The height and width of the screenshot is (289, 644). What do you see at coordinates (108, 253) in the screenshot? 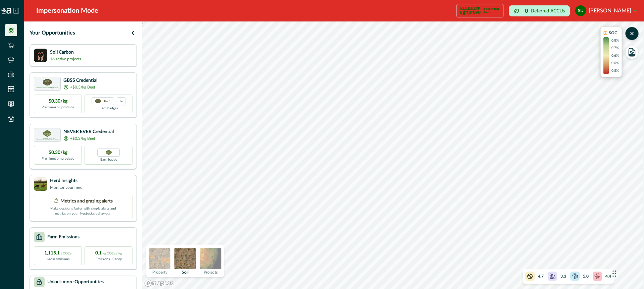
I see `p: 0.1` at bounding box center [108, 253].